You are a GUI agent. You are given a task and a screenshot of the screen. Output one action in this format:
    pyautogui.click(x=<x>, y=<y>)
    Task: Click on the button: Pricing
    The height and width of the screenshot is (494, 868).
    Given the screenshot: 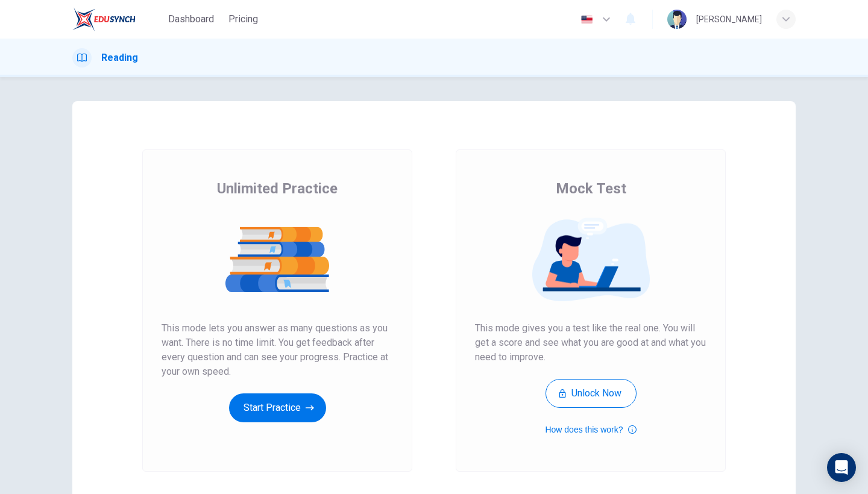 What is the action you would take?
    pyautogui.click(x=243, y=19)
    